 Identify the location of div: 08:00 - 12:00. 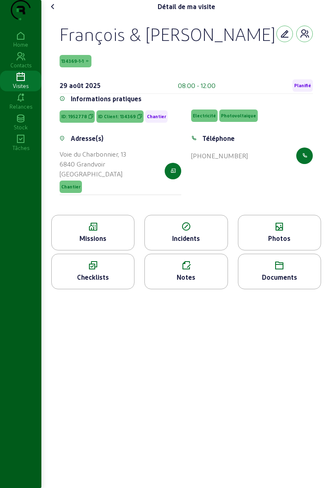
(196, 86).